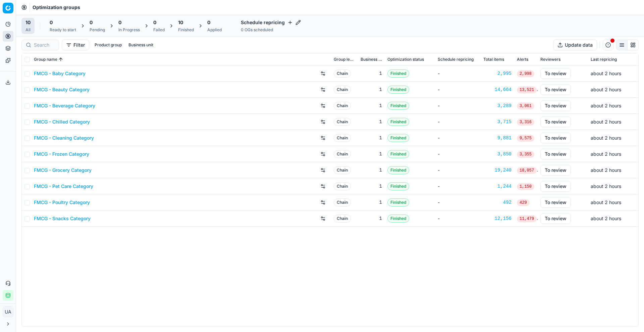  I want to click on a: FMCG - Beverage Category, so click(64, 106).